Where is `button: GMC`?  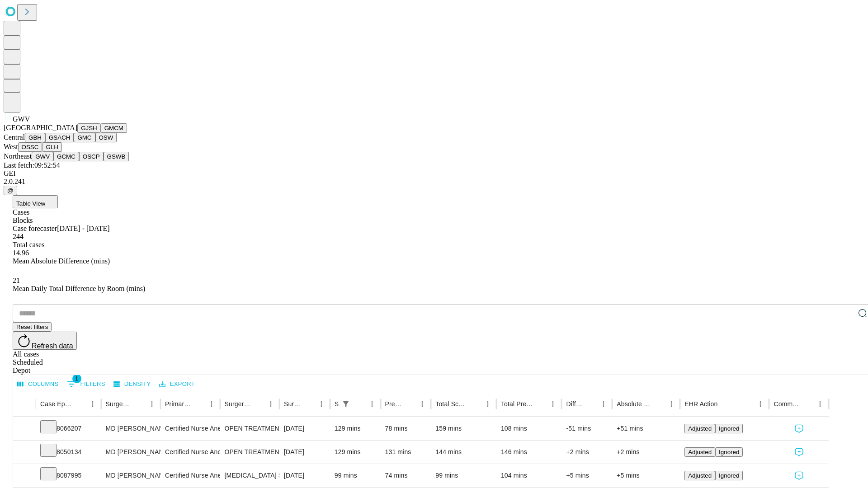
button: GMC is located at coordinates (84, 137).